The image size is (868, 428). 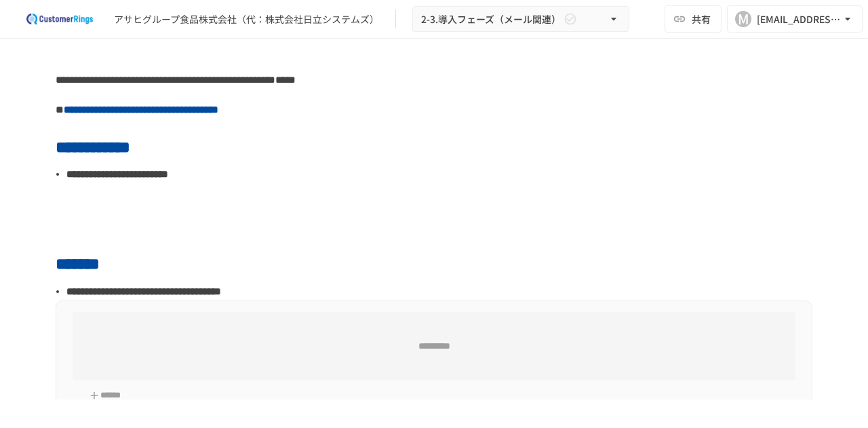 I want to click on span: 2-3.導入フェーズ（メール関連）, so click(x=491, y=19).